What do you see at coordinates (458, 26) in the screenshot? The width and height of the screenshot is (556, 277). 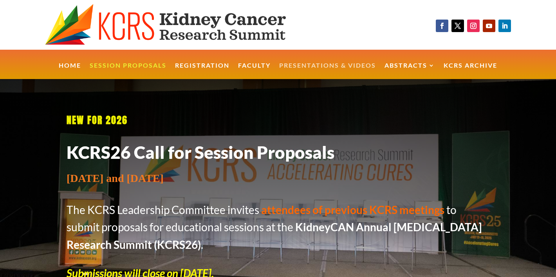 I see `a: Follow on X` at bounding box center [458, 26].